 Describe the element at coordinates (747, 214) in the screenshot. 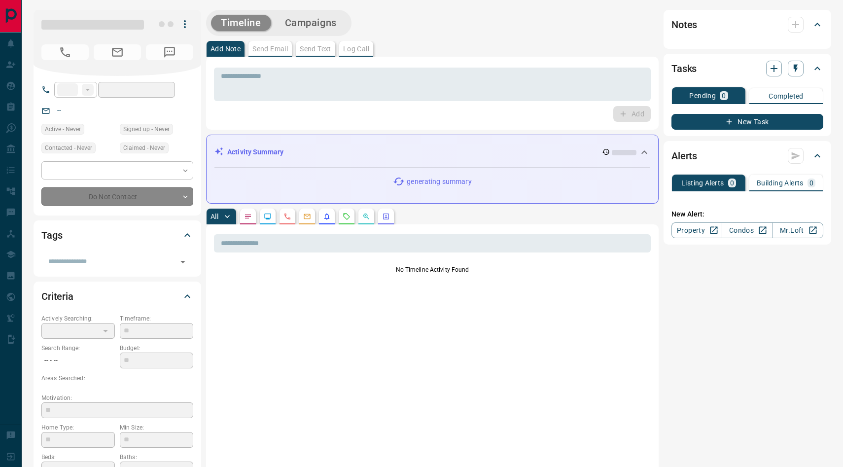

I see `p: New Alert:` at that location.